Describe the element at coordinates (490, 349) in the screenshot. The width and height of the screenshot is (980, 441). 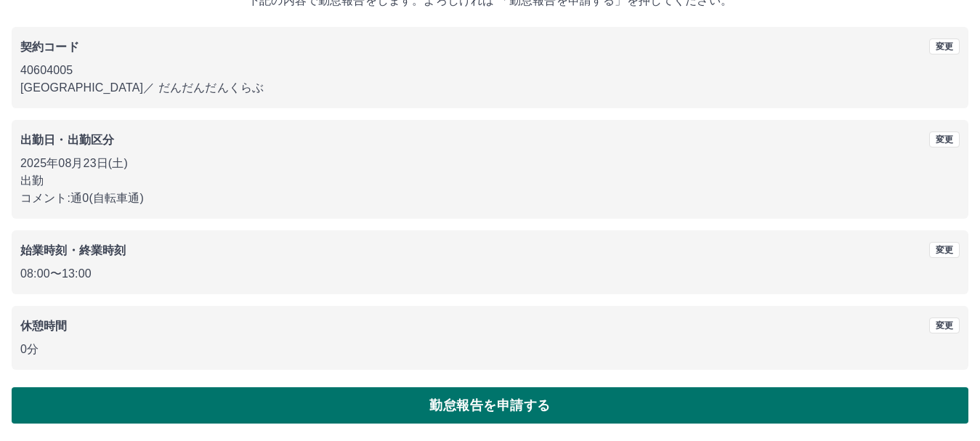
I see `p: 0分` at that location.